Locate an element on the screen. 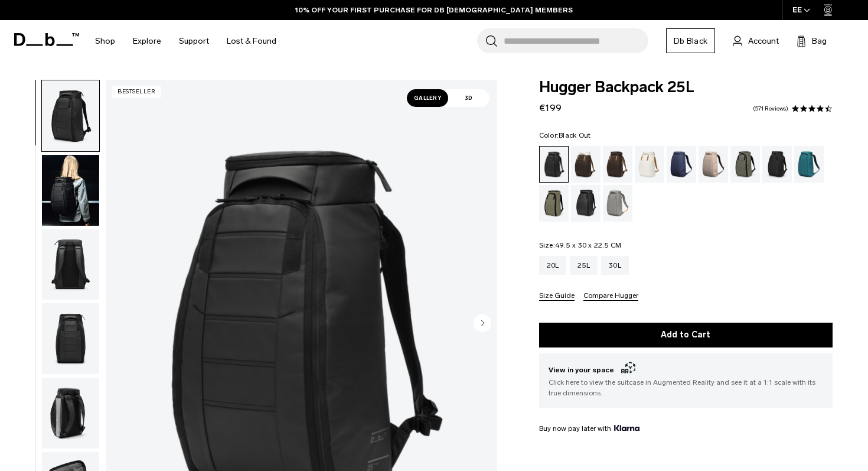 This screenshot has width=868, height=471. a: Lost & Found is located at coordinates (252, 41).